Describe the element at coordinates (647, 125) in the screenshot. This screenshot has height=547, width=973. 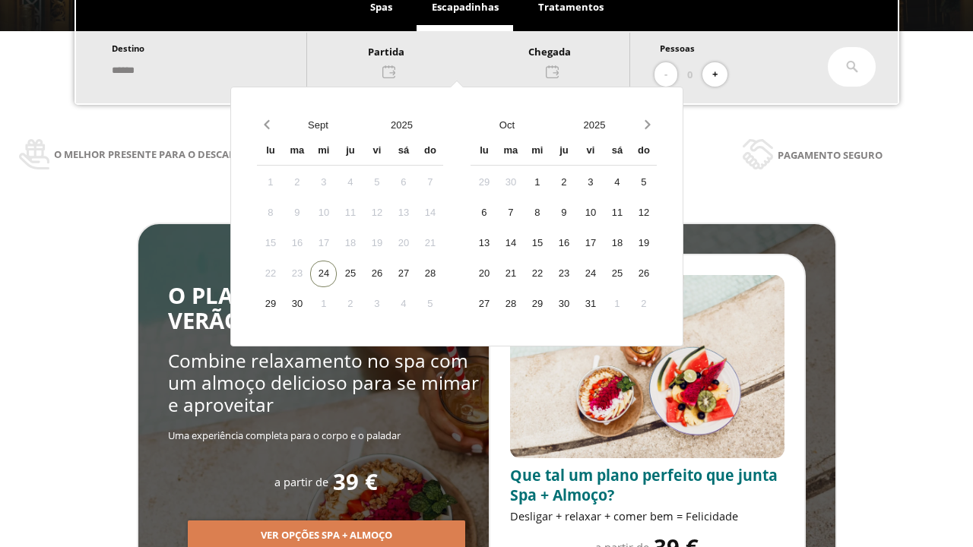
I see `button: Next month` at that location.